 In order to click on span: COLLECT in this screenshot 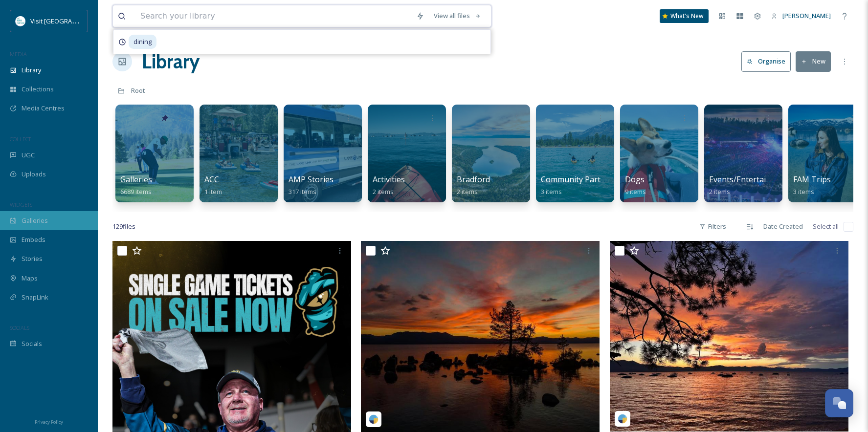, I will do `click(20, 139)`.